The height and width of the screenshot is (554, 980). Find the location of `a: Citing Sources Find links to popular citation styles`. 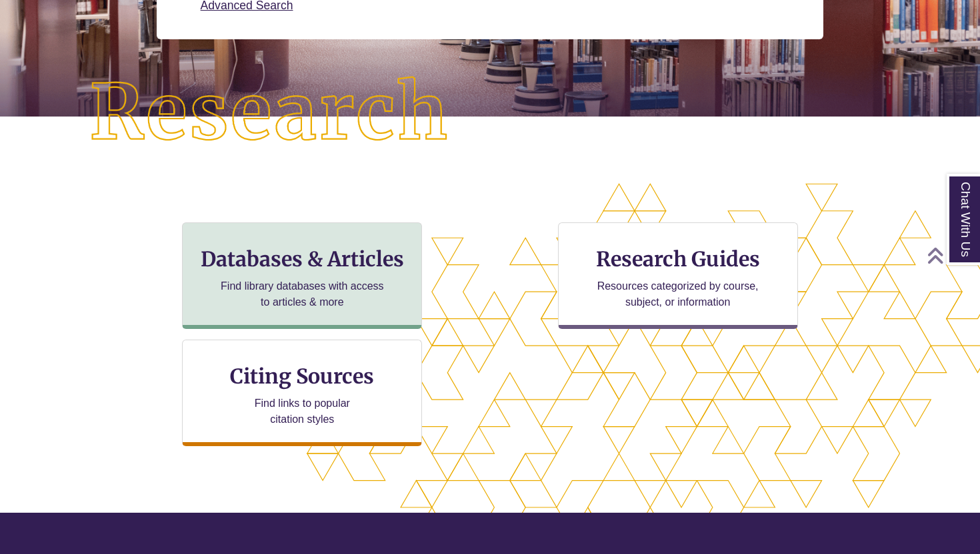

a: Citing Sources Find links to popular citation styles is located at coordinates (302, 393).